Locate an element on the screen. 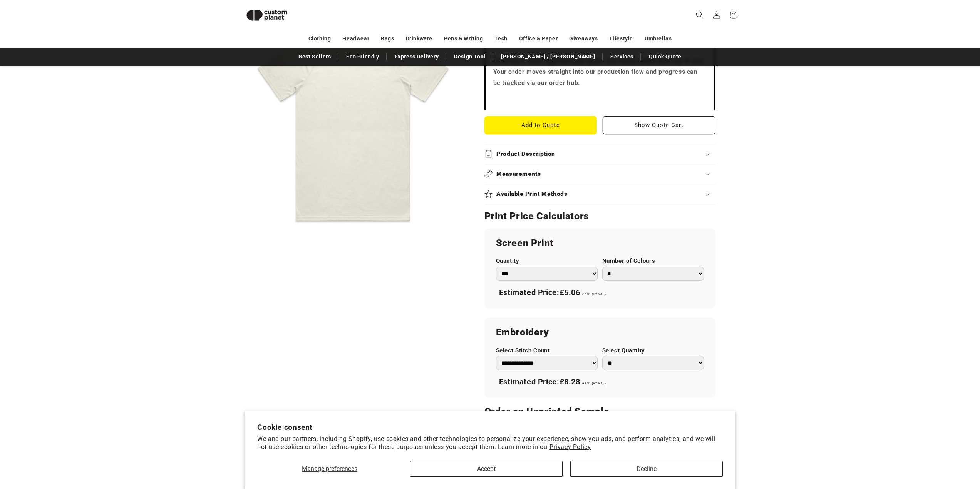 Image resolution: width=980 pixels, height=489 pixels. label: Quantity is located at coordinates (546, 261).